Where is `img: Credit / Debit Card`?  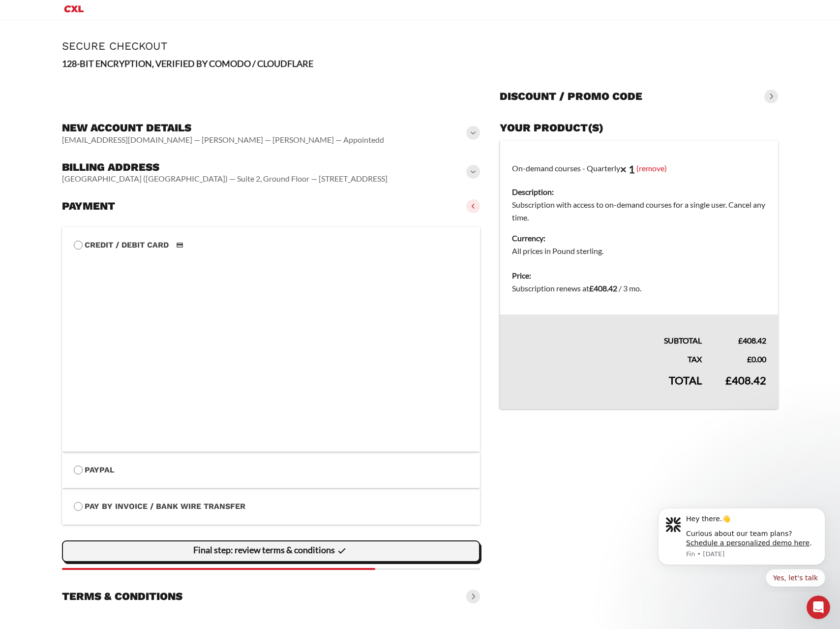
img: Credit / Debit Card is located at coordinates (180, 245).